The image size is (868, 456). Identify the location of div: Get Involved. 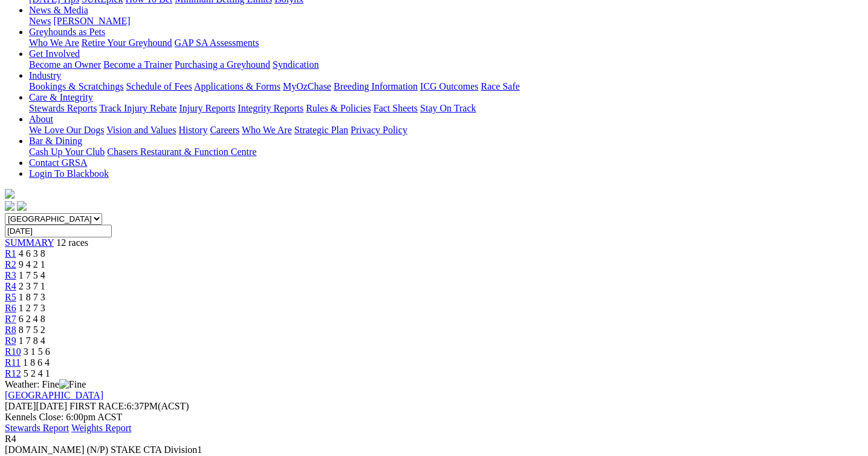
(441, 65).